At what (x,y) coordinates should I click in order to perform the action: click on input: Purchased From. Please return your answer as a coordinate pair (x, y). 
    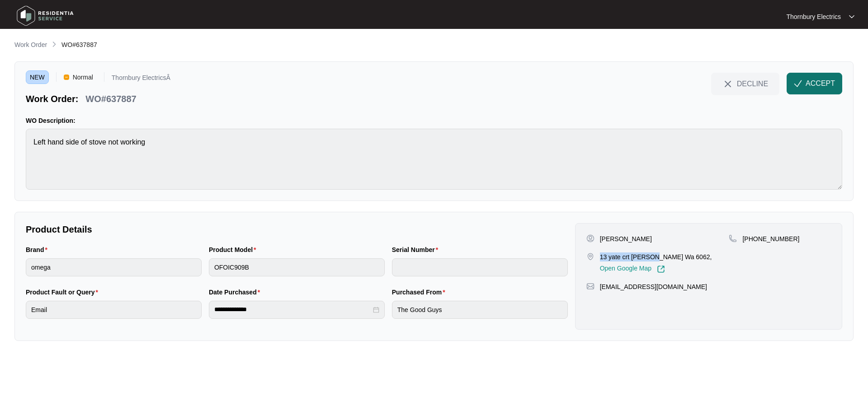
    Looking at the image, I should click on (480, 310).